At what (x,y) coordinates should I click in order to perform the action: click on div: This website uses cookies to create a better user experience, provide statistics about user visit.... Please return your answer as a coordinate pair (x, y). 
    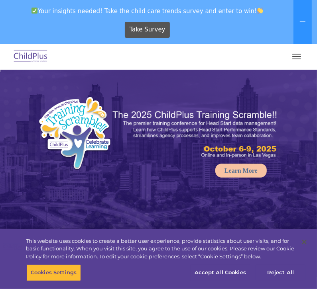
    Looking at the image, I should click on (160, 249).